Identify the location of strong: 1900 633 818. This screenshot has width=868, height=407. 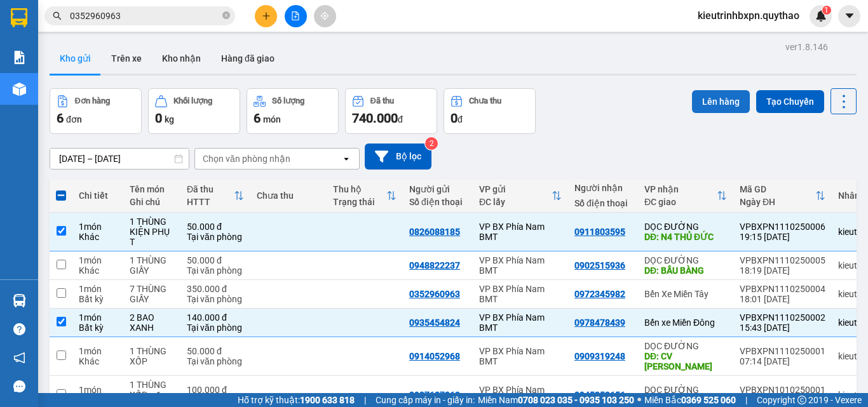
(327, 400).